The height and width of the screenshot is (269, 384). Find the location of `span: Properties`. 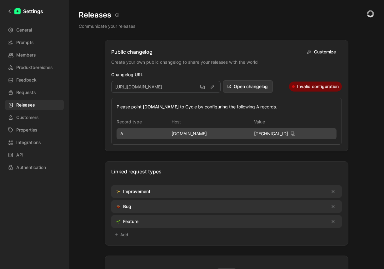

span: Properties is located at coordinates (27, 130).